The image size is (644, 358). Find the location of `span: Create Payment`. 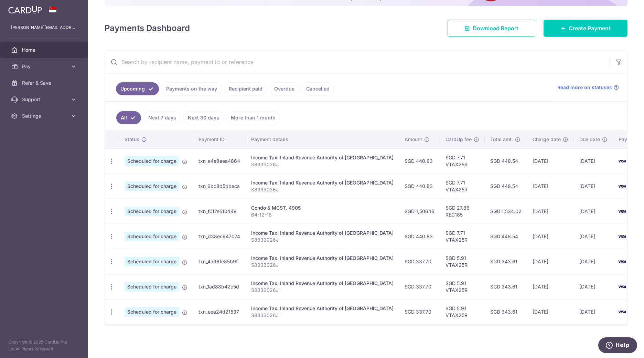

span: Create Payment is located at coordinates (590, 28).